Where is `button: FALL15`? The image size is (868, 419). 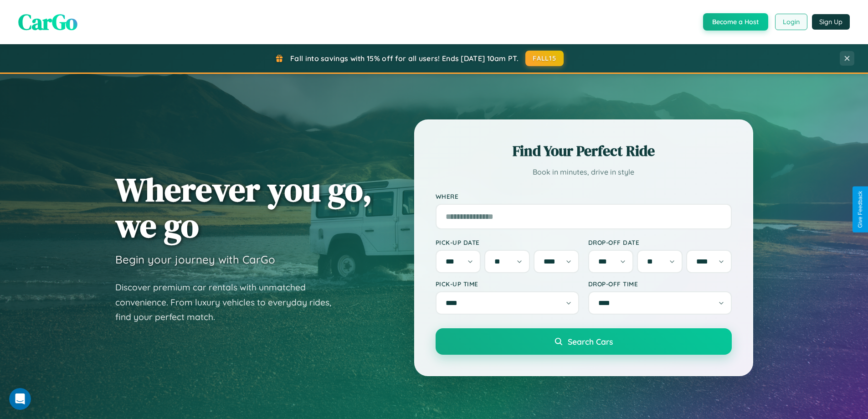
button: FALL15 is located at coordinates (545, 59).